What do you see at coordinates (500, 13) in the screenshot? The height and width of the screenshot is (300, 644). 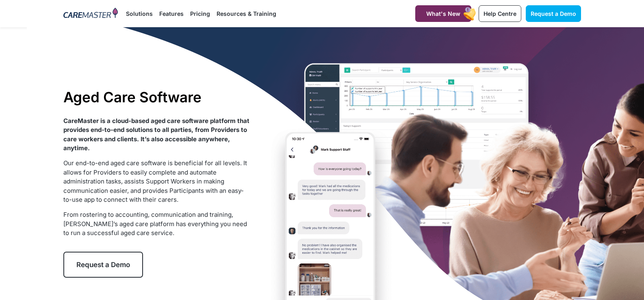 I see `a: Help Centre` at bounding box center [500, 13].